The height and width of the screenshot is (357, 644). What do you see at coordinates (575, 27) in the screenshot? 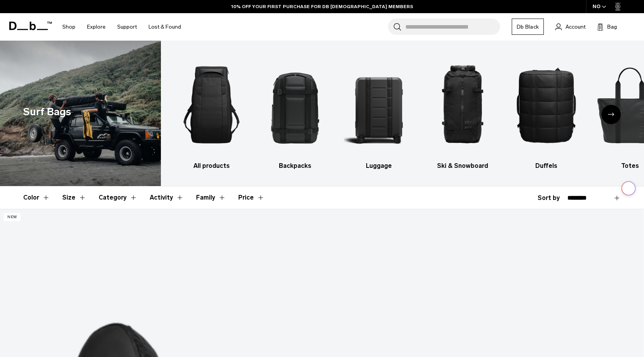
I see `span: Account` at bounding box center [575, 27].